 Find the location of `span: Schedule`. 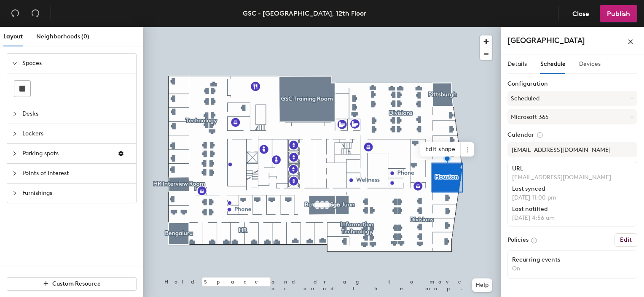

span: Schedule is located at coordinates (553, 64).